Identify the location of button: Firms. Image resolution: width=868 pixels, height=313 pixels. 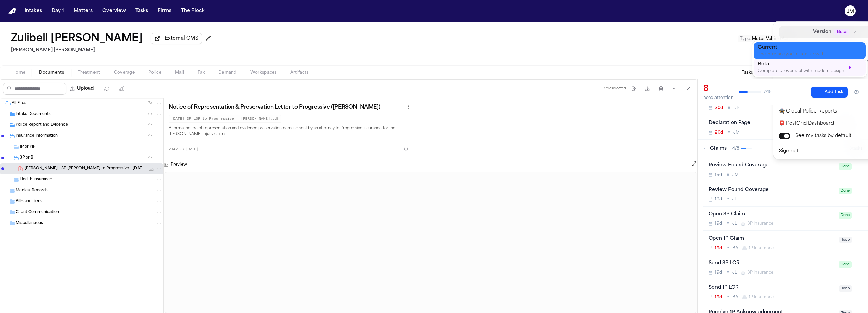
(164, 11).